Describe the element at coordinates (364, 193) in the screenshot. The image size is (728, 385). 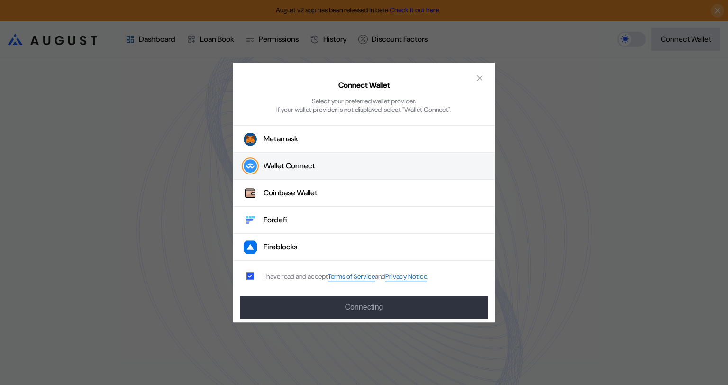
I see `button: Coinbase WalletCoinbase Wallet` at that location.